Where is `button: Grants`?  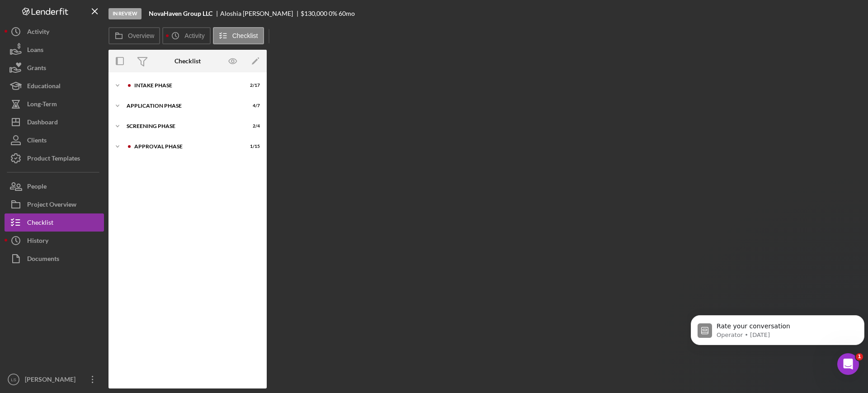 button: Grants is located at coordinates (54, 68).